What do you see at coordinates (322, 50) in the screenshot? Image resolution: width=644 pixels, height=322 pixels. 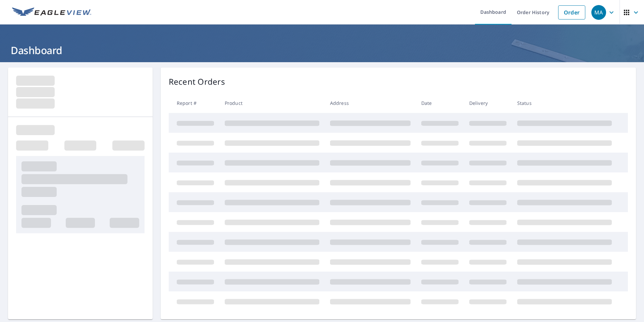 I see `h1: Dashboard` at bounding box center [322, 50].